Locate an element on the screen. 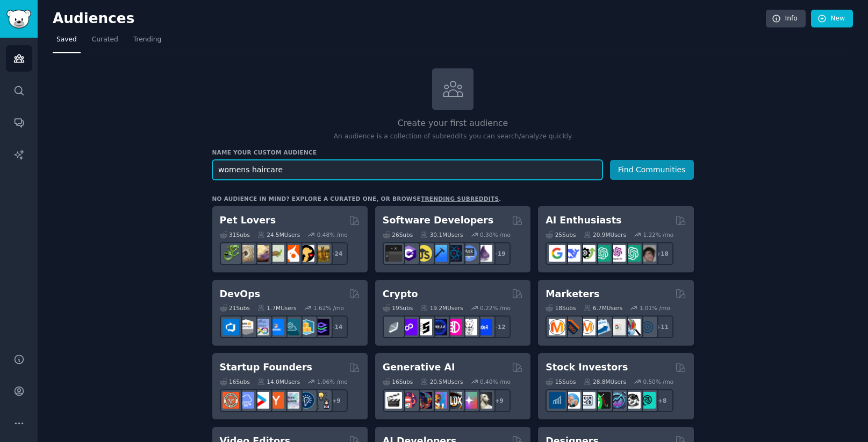 This screenshot has width=868, height=442. img: GoogleGeminiAI is located at coordinates (557, 253).